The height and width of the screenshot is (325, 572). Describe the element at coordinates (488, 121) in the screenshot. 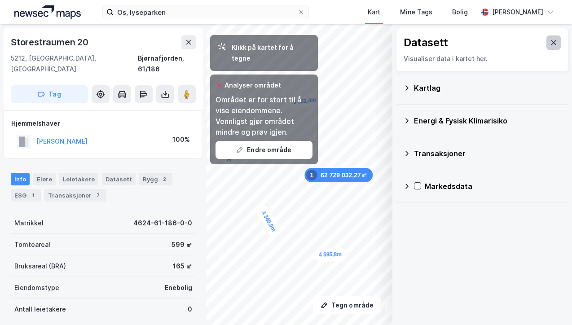

I see `div: Energi & Fysisk Klimarisiko` at that location.